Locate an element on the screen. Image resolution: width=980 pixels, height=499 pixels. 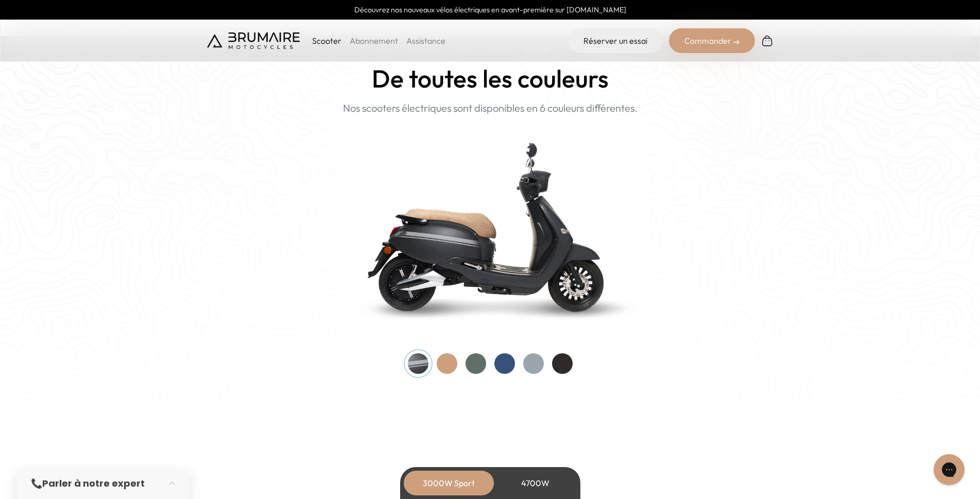
div: 3000W Sport is located at coordinates (449, 482).